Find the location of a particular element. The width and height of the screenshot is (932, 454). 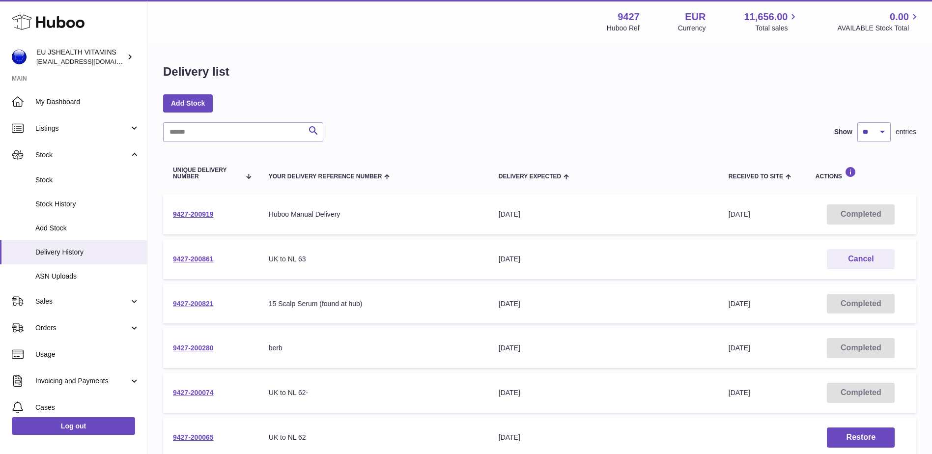

span: 0.00 is located at coordinates (899, 17).